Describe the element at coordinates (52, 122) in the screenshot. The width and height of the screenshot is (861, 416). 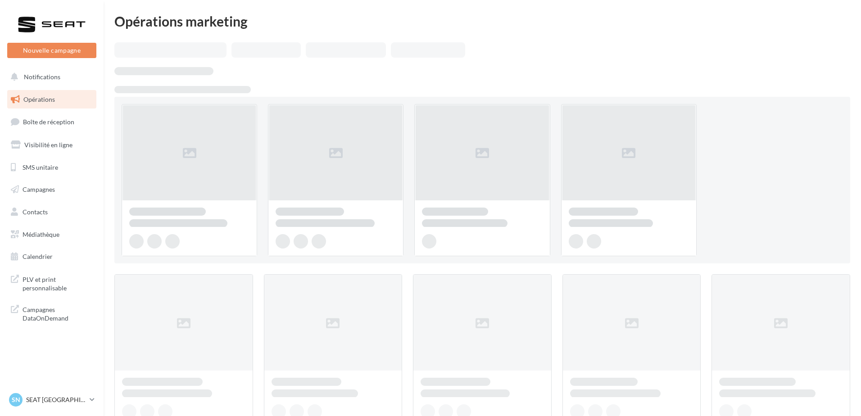
I see `a: Boîte de réception` at that location.